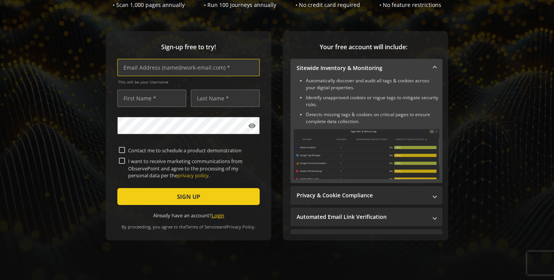 The height and width of the screenshot is (280, 554). Describe the element at coordinates (189, 197) in the screenshot. I see `span: SIGN UP` at that location.